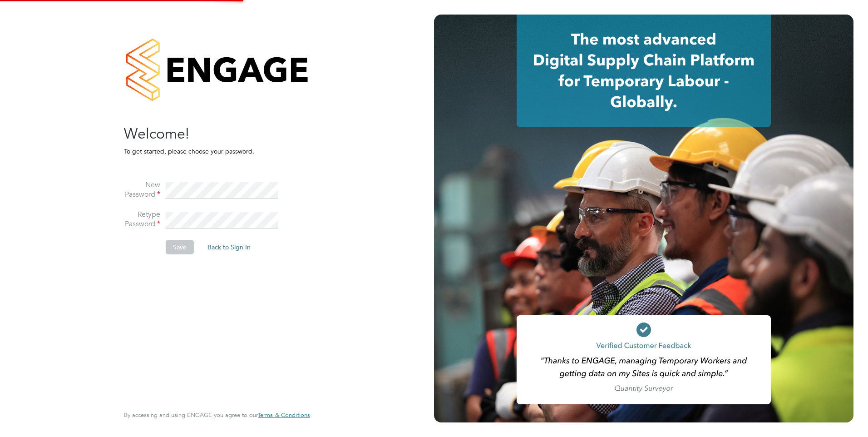 Image resolution: width=868 pixels, height=437 pixels. I want to click on span: By accessing and using ENGAGE you agree to our, so click(217, 415).